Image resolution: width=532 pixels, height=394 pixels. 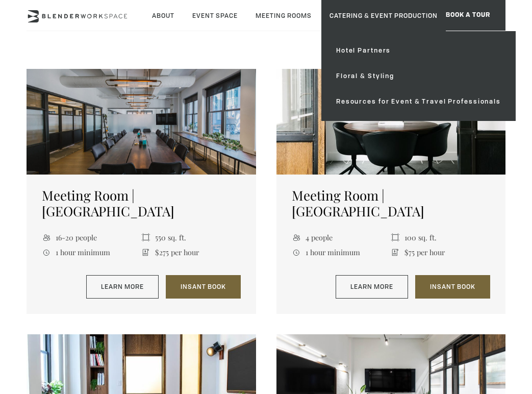 I want to click on li: 100 sq. ft., so click(x=440, y=237).